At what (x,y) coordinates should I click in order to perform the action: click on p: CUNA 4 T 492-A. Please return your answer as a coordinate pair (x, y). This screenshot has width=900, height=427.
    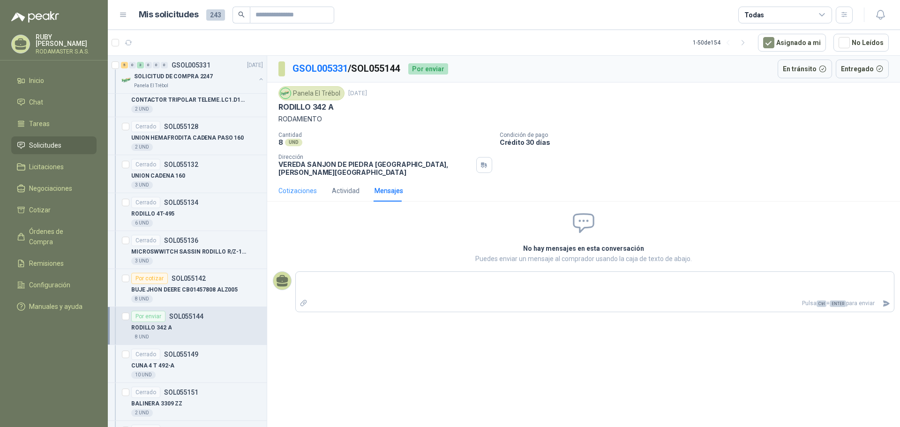
    Looking at the image, I should click on (153, 366).